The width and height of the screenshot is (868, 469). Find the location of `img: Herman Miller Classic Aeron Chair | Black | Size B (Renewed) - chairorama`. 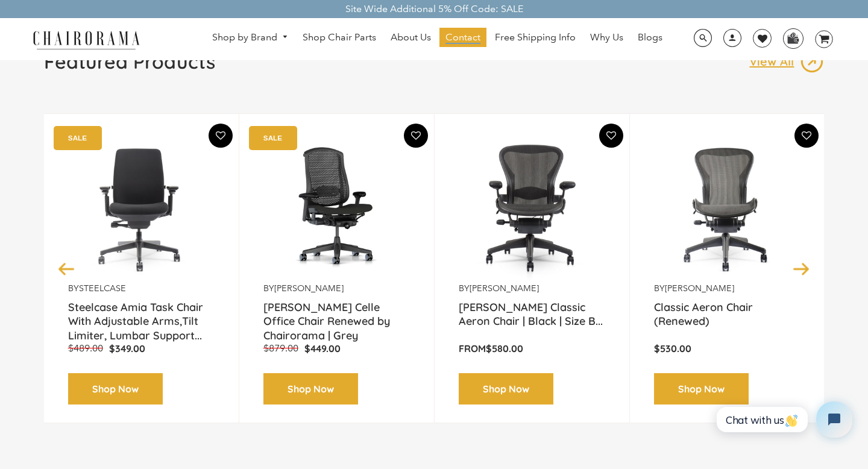

img: Herman Miller Classic Aeron Chair | Black | Size B (Renewed) - chairorama is located at coordinates (531, 208).